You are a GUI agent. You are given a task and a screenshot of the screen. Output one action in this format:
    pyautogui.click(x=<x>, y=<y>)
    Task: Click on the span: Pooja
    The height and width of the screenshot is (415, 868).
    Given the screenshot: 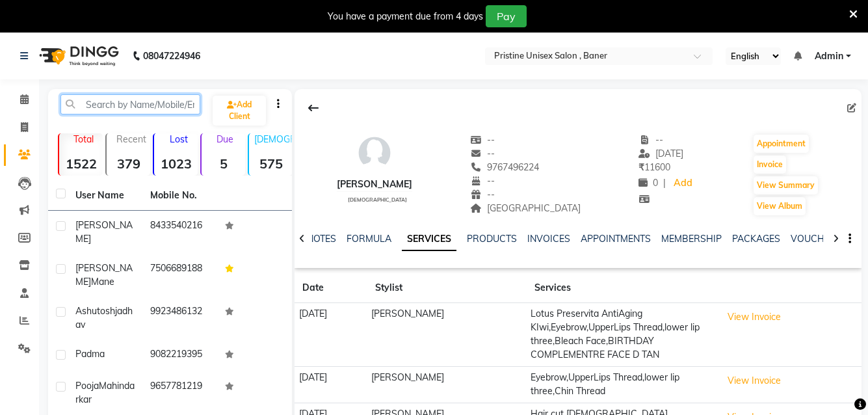 What is the action you would take?
    pyautogui.click(x=87, y=385)
    